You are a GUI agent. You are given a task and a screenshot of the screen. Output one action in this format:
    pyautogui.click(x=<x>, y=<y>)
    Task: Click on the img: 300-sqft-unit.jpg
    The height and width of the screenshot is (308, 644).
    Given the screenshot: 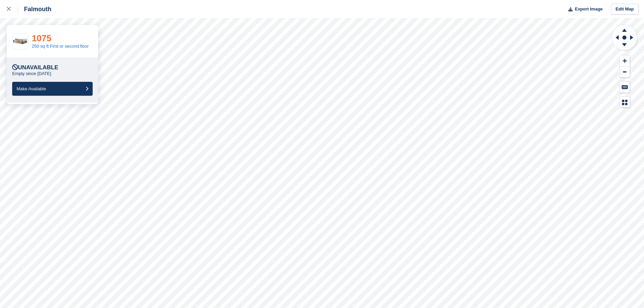 What is the action you would take?
    pyautogui.click(x=20, y=41)
    